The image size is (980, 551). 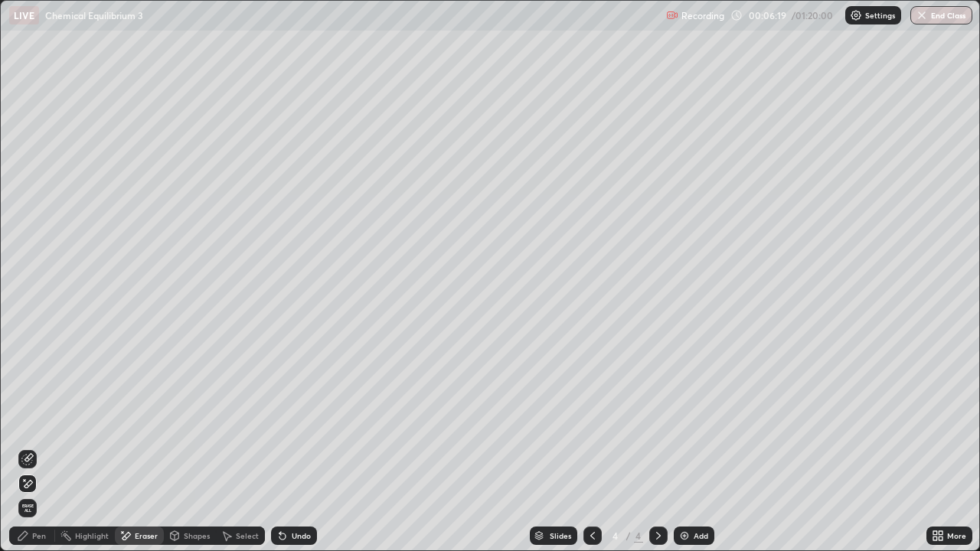 What do you see at coordinates (922, 15) in the screenshot?
I see `img: end-class-cross` at bounding box center [922, 15].